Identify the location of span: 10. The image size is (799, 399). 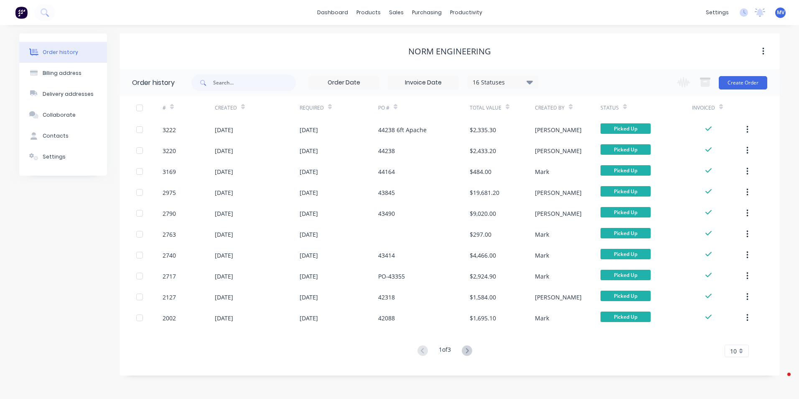
(734, 351).